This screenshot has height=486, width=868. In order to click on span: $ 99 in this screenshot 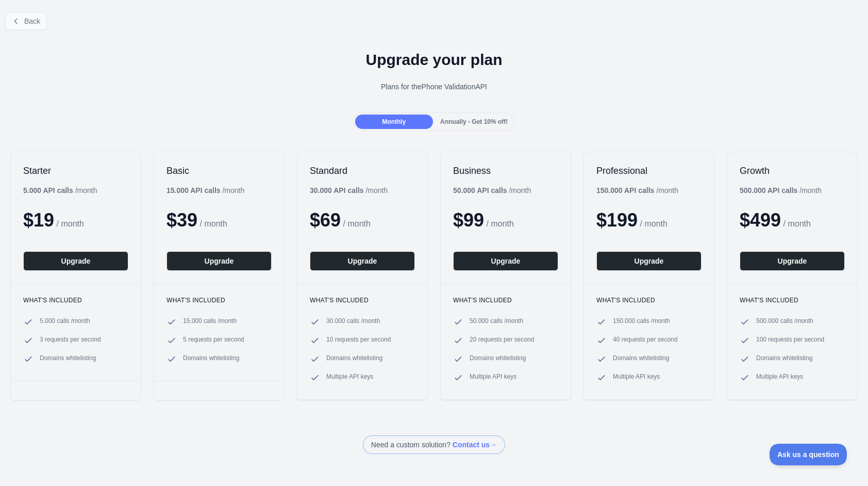, I will do `click(469, 219)`.